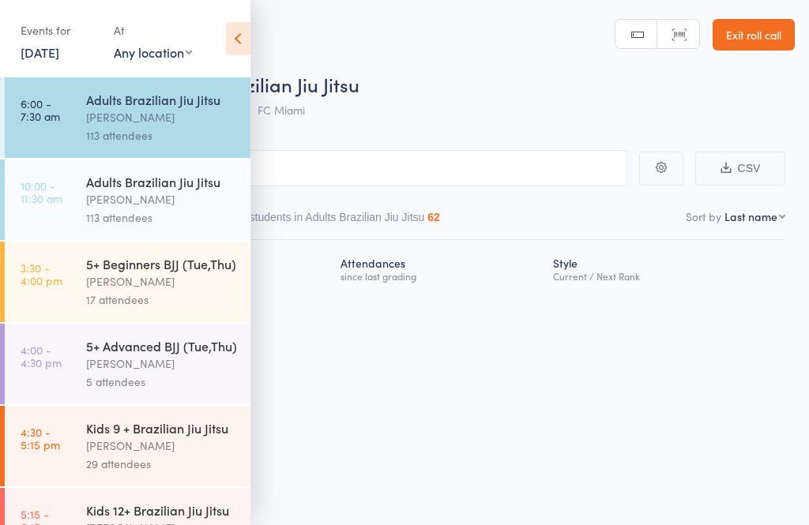 The height and width of the screenshot is (525, 809). I want to click on div: 29 attendees, so click(161, 464).